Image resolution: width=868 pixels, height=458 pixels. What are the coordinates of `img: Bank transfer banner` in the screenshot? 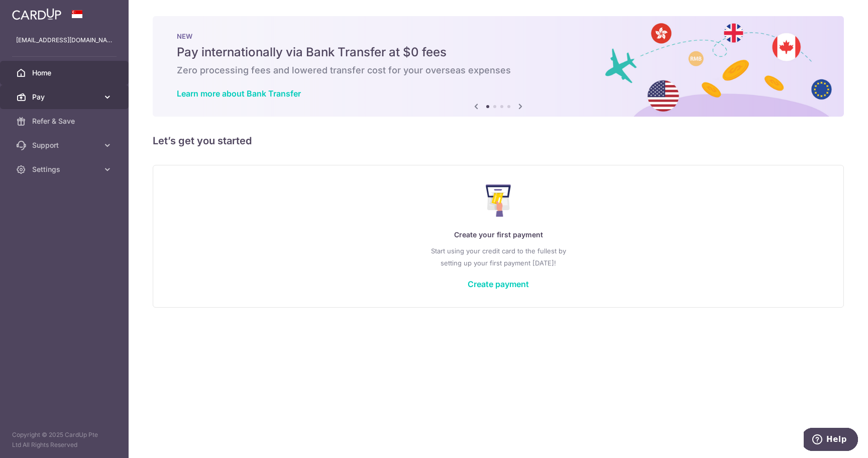 It's located at (498, 67).